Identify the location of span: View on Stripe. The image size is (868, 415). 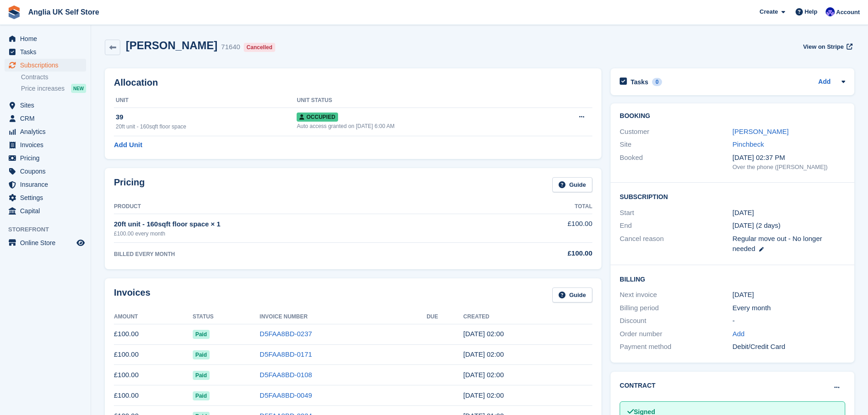
(823, 47).